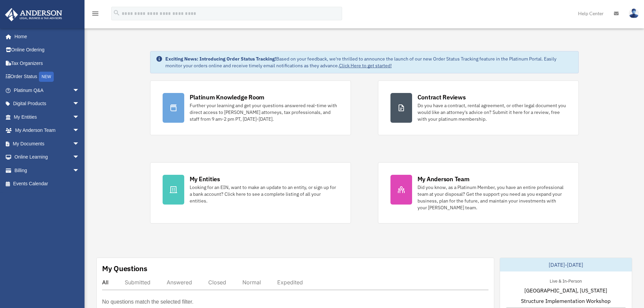  What do you see at coordinates (366, 65) in the screenshot?
I see `a: Click Here to get started!` at bounding box center [366, 65].